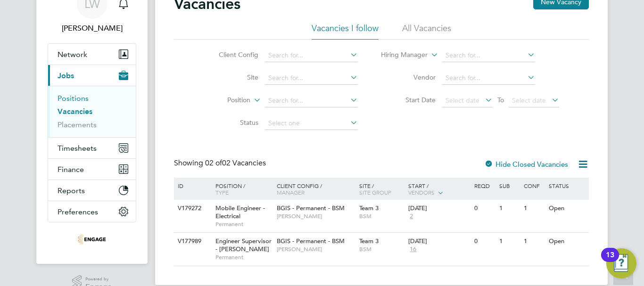 The image size is (644, 286). I want to click on button: Network, so click(92, 54).